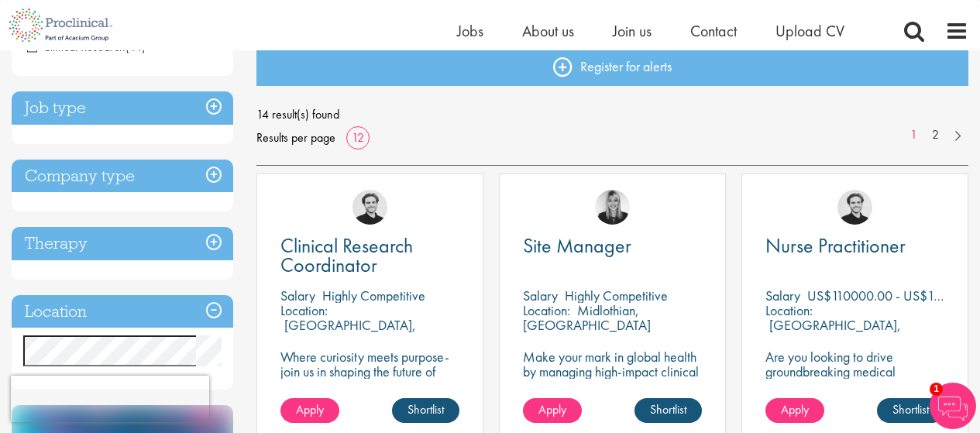 Image resolution: width=980 pixels, height=433 pixels. Describe the element at coordinates (347, 255) in the screenshot. I see `span: Clinical Research Coordinator` at that location.